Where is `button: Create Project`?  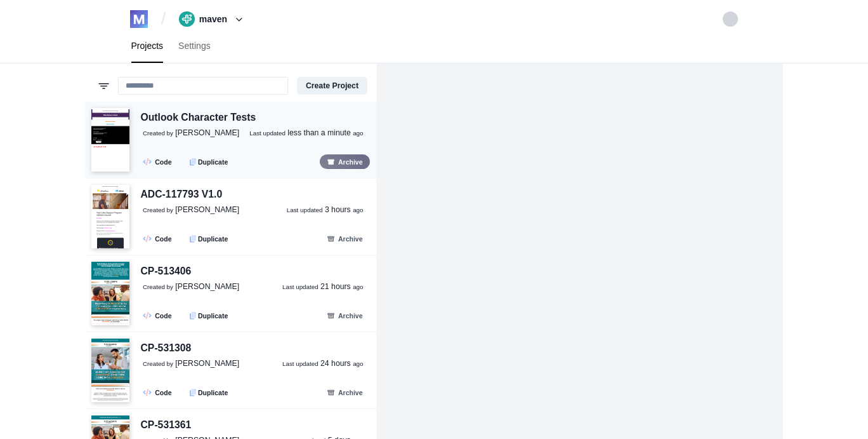
button: Create Project is located at coordinates (332, 86).